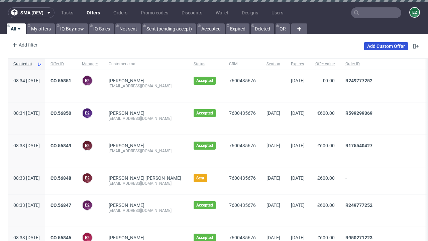 The image size is (428, 241). What do you see at coordinates (24, 45) in the screenshot?
I see `div: Add filter` at bounding box center [24, 45].